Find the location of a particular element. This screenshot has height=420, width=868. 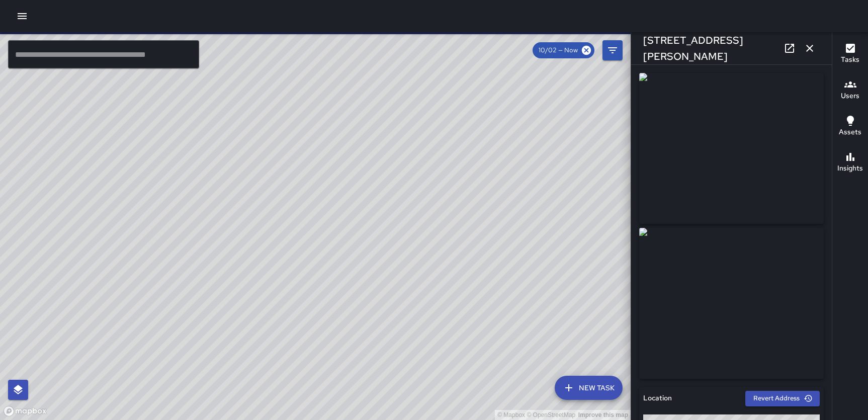

span: 10/02 — Now is located at coordinates (558, 50).